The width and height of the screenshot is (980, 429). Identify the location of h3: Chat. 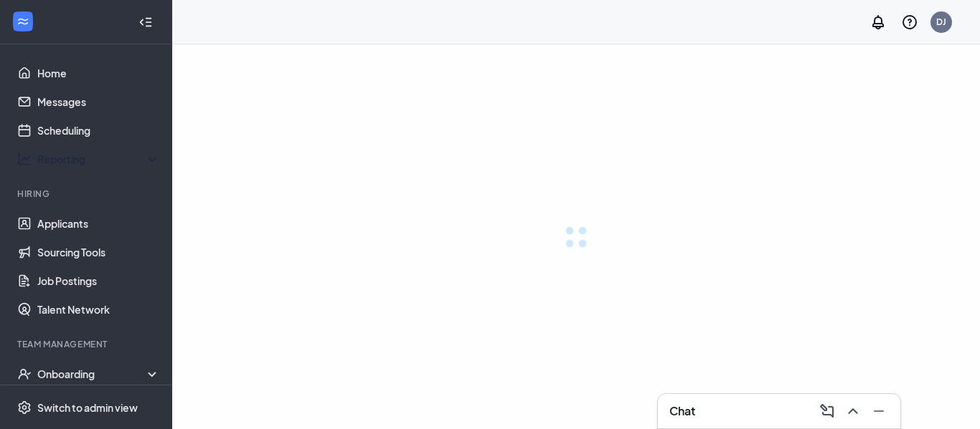
(682, 412).